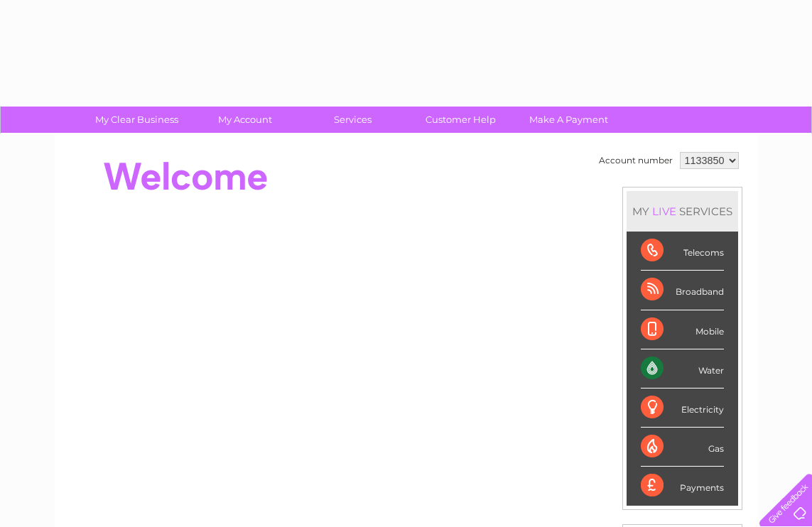  I want to click on a: Make A Payment, so click(568, 119).